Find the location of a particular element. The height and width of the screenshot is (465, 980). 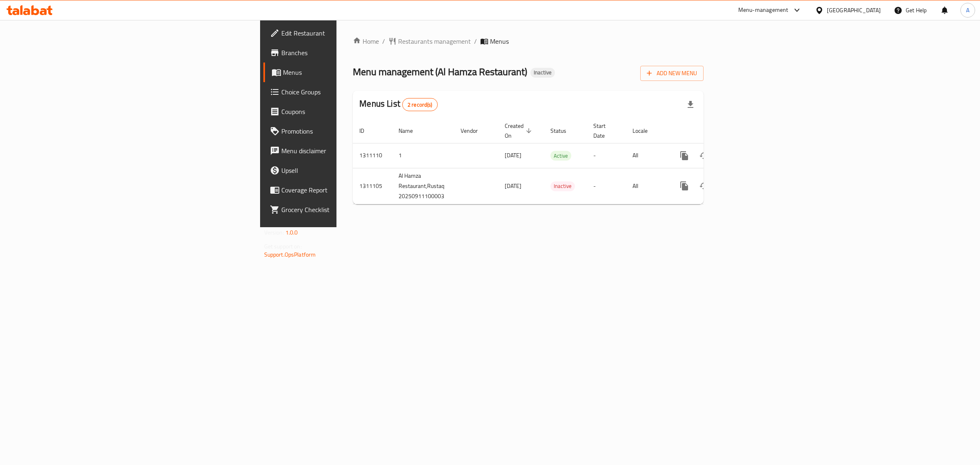

a: Grocery Checklist is located at coordinates (344, 210).